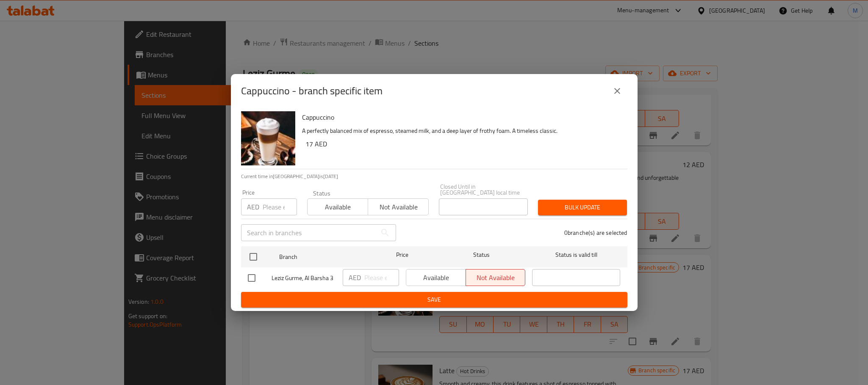 The height and width of the screenshot is (385, 868). What do you see at coordinates (463, 144) in the screenshot?
I see `h6: 17 AED` at bounding box center [463, 144].